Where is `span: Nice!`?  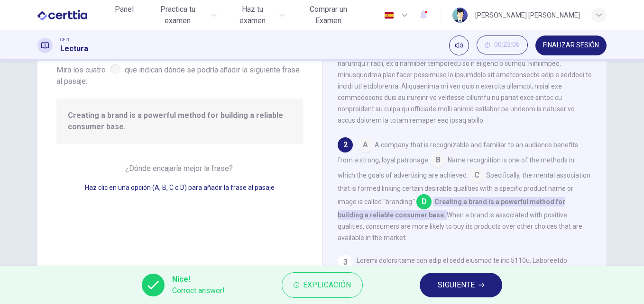 span: Nice! is located at coordinates (198, 280).